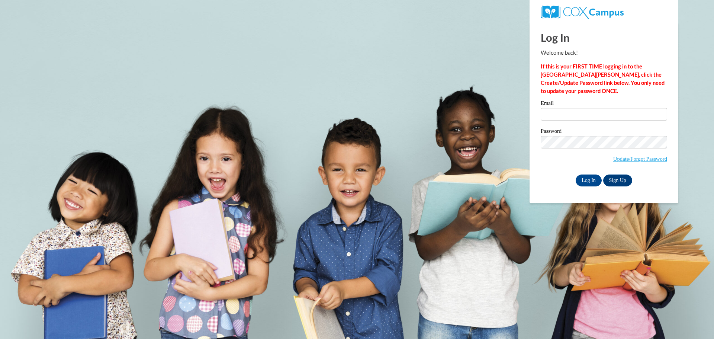  Describe the element at coordinates (582, 12) in the screenshot. I see `img: COX Campus` at that location.